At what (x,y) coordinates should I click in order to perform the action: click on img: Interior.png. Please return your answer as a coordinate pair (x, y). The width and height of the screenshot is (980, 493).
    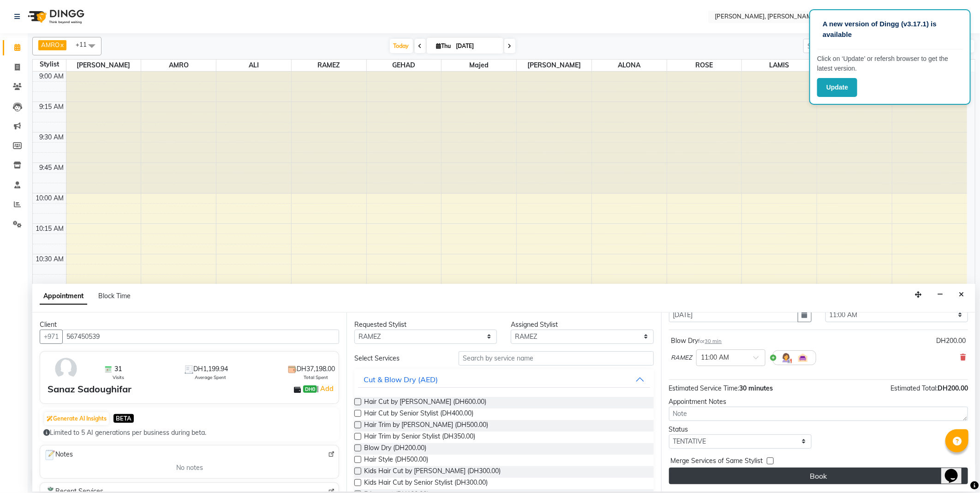
    Looking at the image, I should click on (803, 357).